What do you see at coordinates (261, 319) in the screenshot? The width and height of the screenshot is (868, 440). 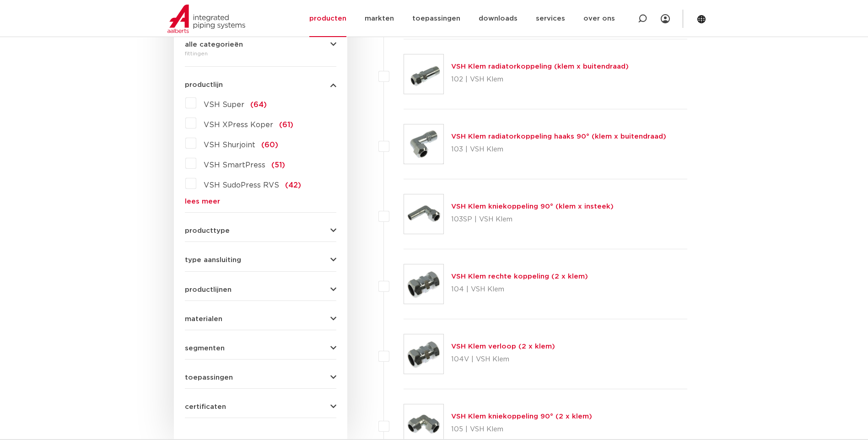 I see `button: materialen` at bounding box center [261, 319].